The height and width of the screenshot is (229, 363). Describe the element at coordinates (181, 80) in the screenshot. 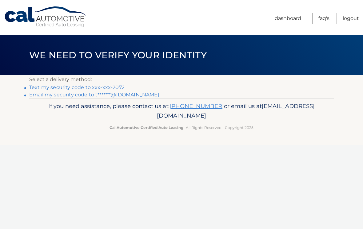

I see `p: Select a delivery method:` at that location.